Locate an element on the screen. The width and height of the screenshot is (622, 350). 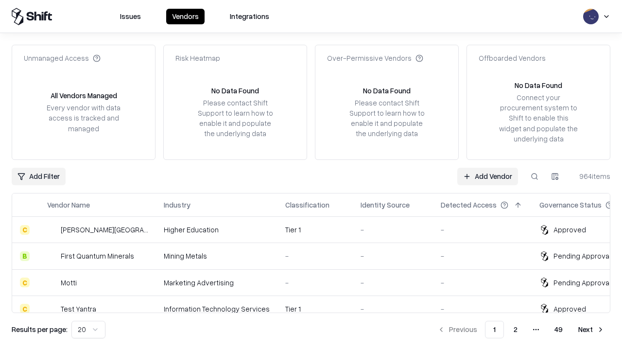
img: First Quantum Minerals is located at coordinates (52, 256).